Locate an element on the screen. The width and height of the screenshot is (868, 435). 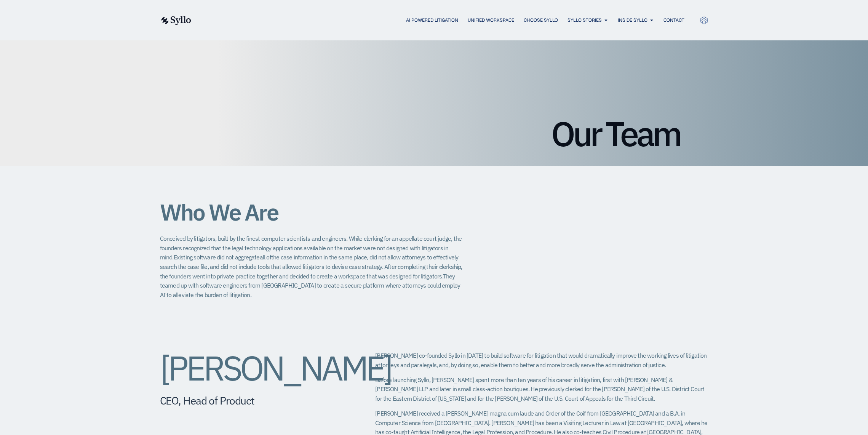
span: Contact is located at coordinates (674, 20).